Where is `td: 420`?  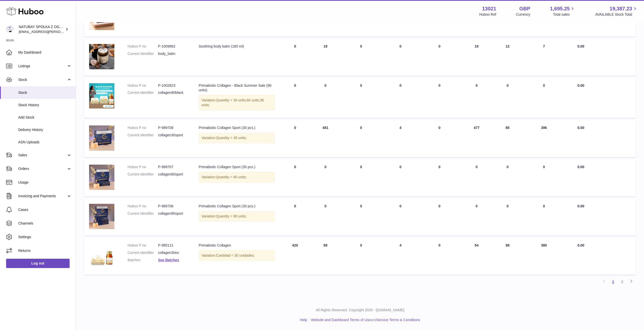
td: 420 is located at coordinates (295, 256).